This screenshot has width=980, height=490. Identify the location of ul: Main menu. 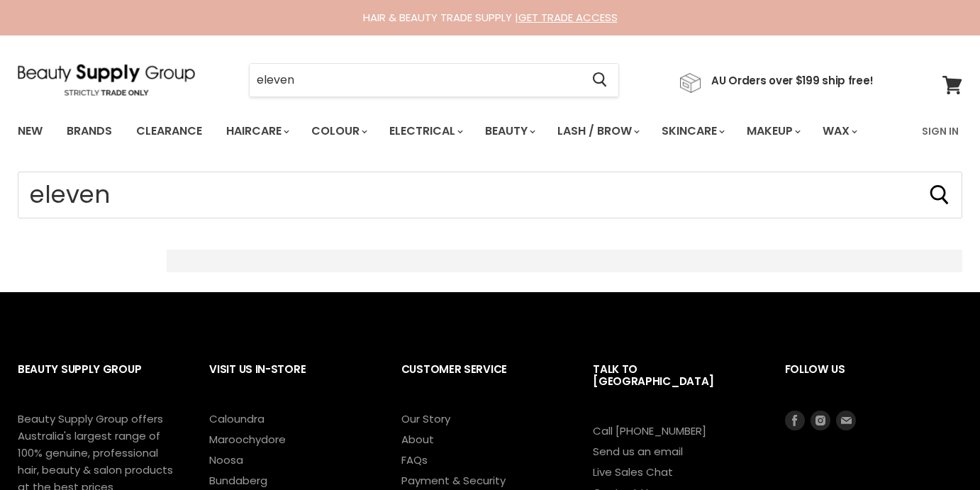
(449, 131).